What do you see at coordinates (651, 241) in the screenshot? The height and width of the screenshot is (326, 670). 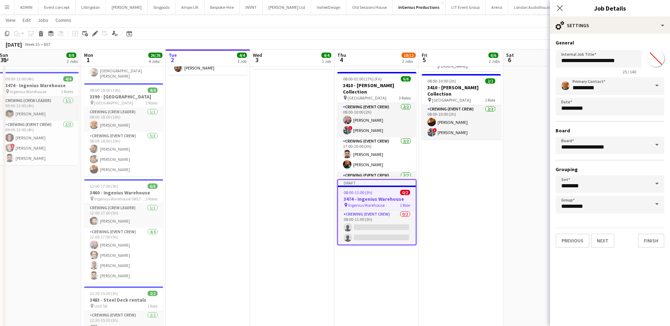 I see `button: Finish` at bounding box center [651, 241].